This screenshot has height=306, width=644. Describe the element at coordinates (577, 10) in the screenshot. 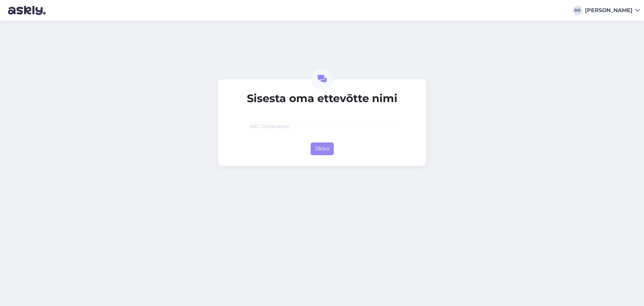

I see `div: RR` at that location.